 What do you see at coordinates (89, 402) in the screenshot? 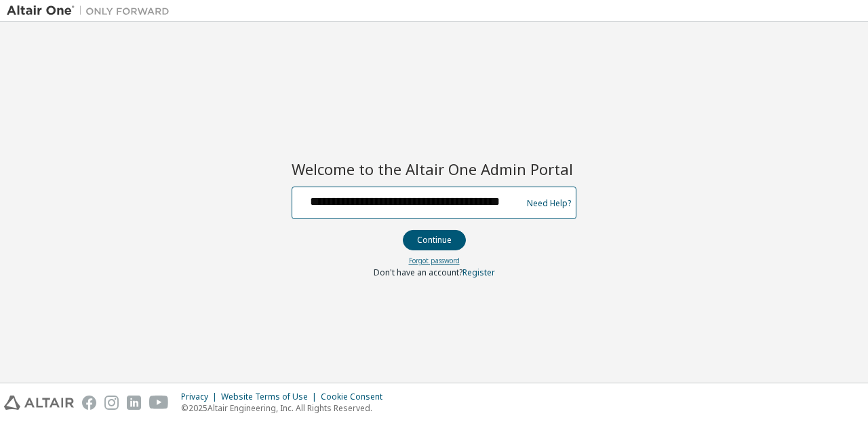
I see `img: facebook.svg` at bounding box center [89, 402].